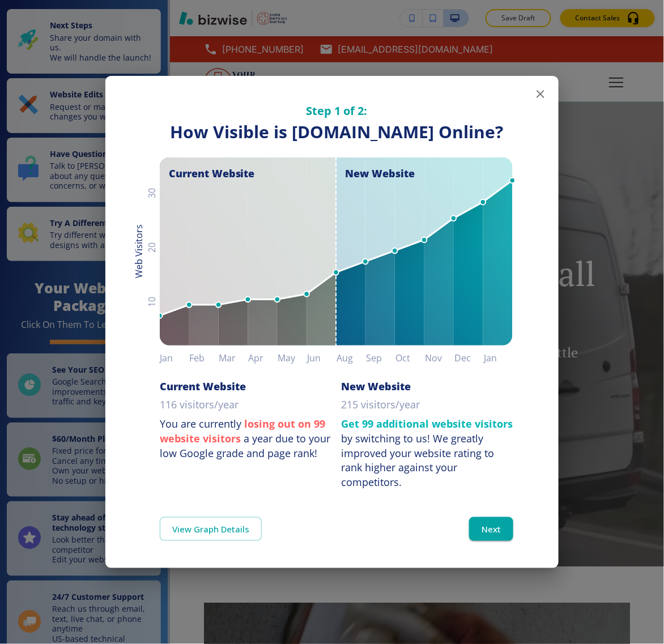 The width and height of the screenshot is (664, 644). Describe the element at coordinates (203, 386) in the screenshot. I see `h6: Current Website` at that location.